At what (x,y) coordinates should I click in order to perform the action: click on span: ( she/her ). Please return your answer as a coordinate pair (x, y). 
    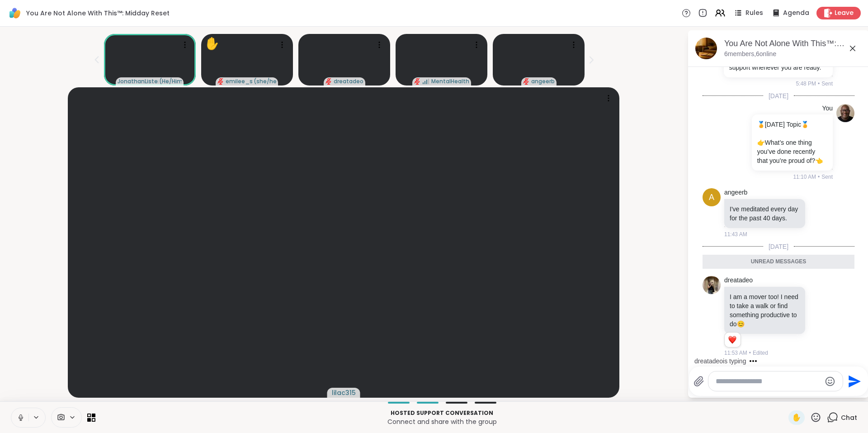
    Looking at the image, I should click on (265, 81).